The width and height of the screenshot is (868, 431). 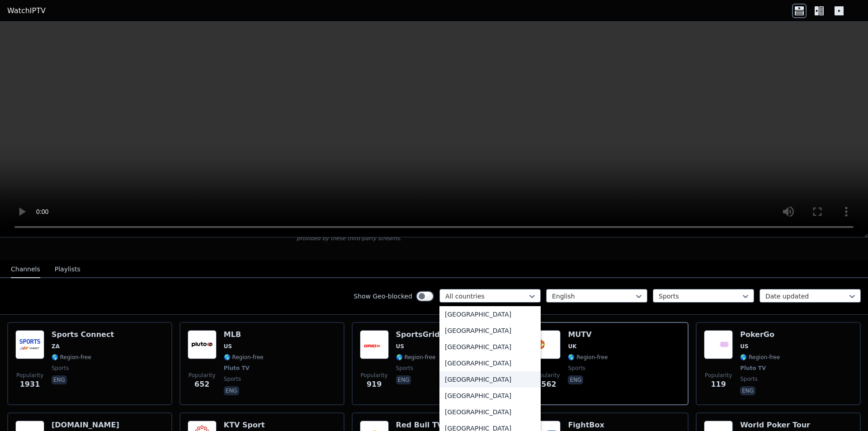 What do you see at coordinates (775, 425) in the screenshot?
I see `h6: World Poker Tour` at bounding box center [775, 425].